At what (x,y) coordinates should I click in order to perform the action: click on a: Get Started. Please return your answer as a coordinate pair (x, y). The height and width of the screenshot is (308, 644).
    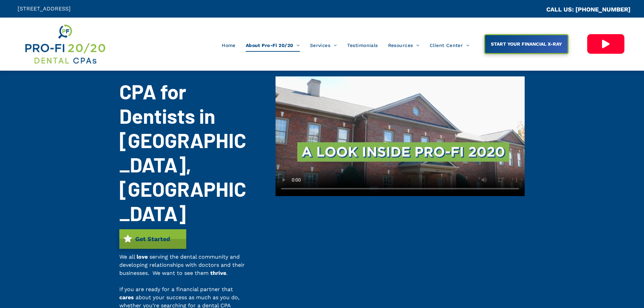
    Looking at the image, I should click on (153, 239).